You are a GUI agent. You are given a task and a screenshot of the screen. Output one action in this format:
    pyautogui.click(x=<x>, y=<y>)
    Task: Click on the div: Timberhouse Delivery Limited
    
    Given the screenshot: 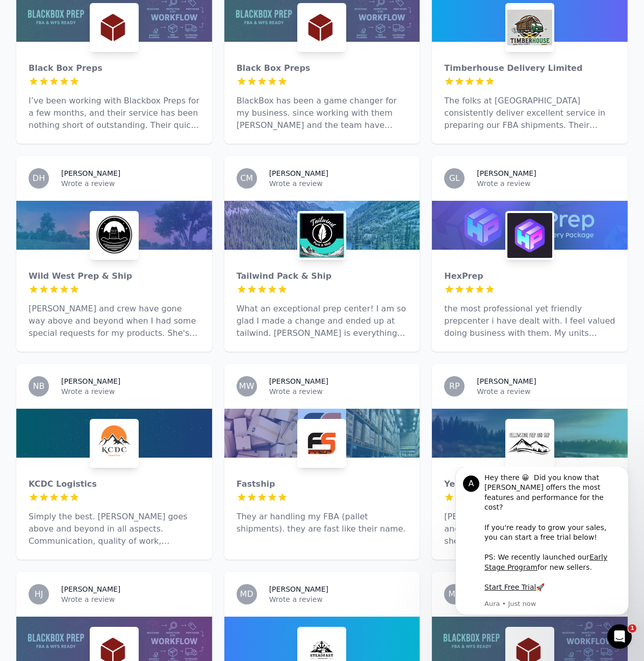 What is the action you would take?
    pyautogui.click(x=529, y=68)
    